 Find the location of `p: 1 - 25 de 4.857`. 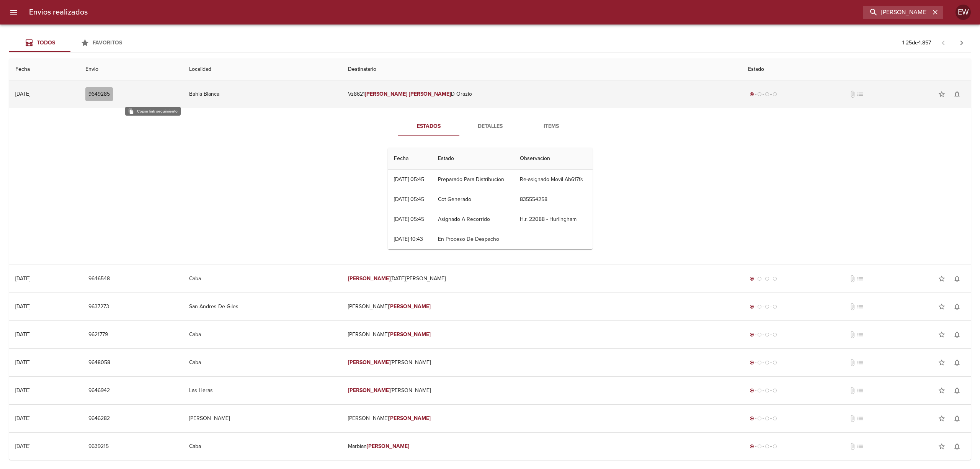

p: 1 - 25 de 4.857 is located at coordinates (916, 43).